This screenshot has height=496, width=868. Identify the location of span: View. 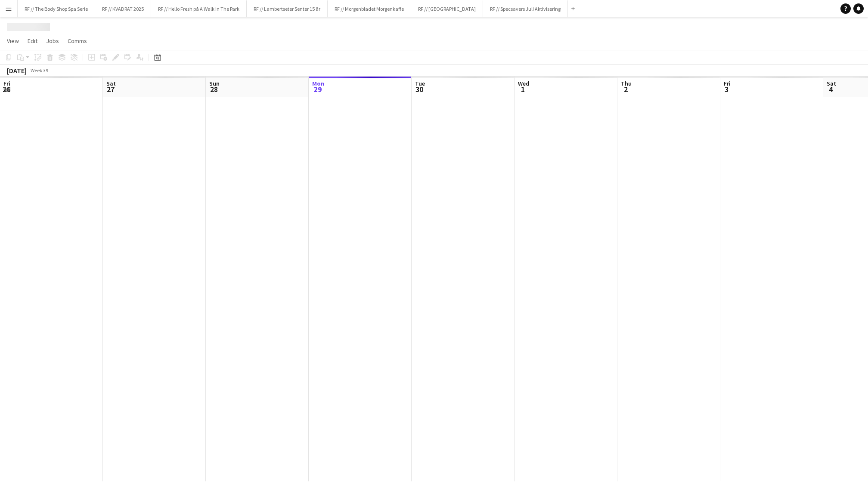
(12, 41).